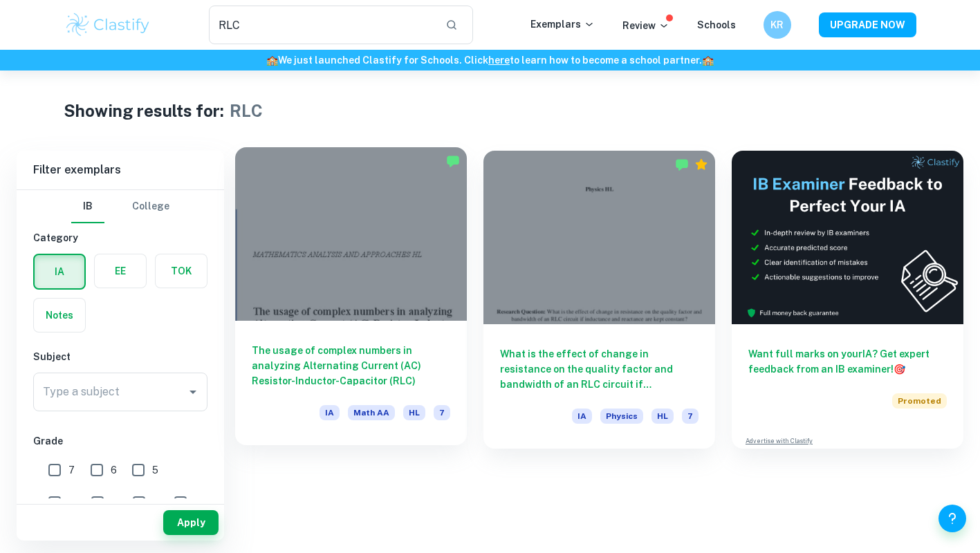 The height and width of the screenshot is (553, 980). What do you see at coordinates (599, 369) in the screenshot?
I see `h6: What is the effect of change in resistance on the quality factor and bandwidth of an RLC circuit ...` at bounding box center [599, 369].